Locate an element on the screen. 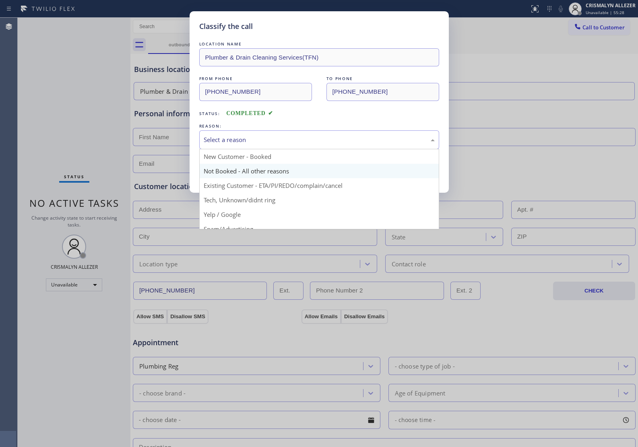  div: FROM PHONE is located at coordinates (256, 79).